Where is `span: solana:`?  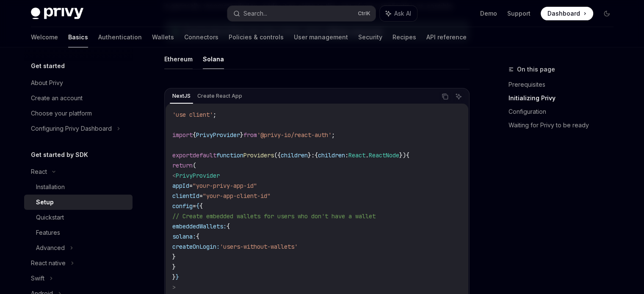
span: solana: is located at coordinates (184, 236).